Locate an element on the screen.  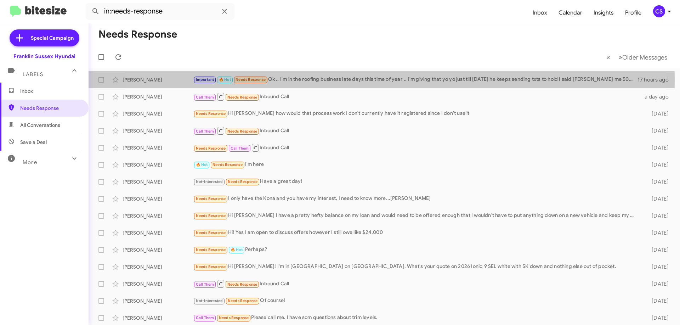
span: Labels is located at coordinates (33, 74).